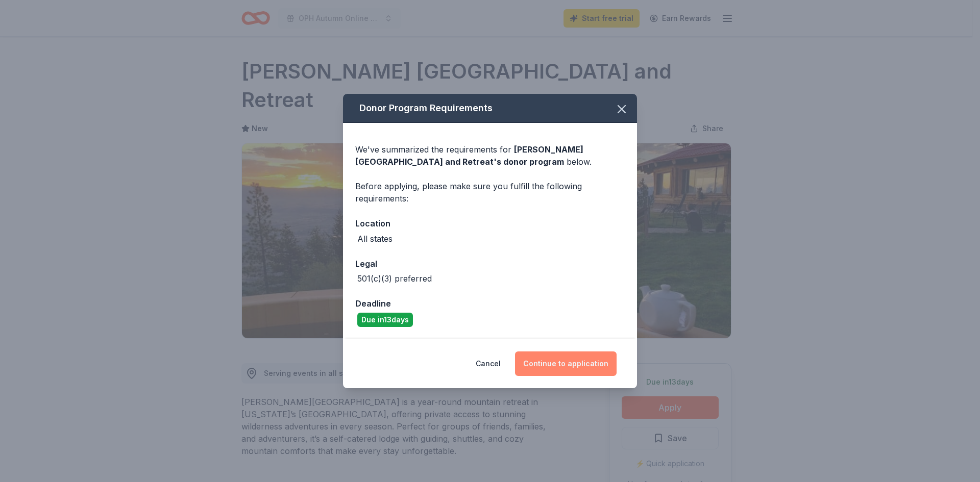  I want to click on div: Deadline, so click(490, 304).